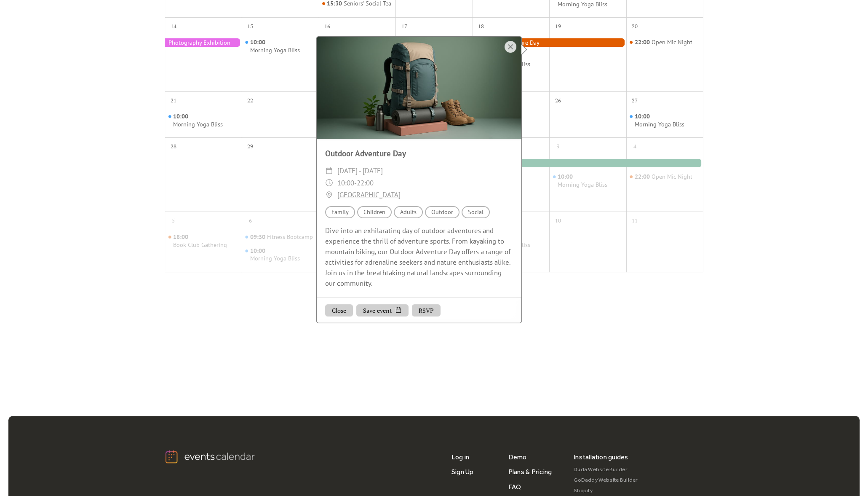 This screenshot has width=868, height=496. What do you see at coordinates (518, 457) in the screenshot?
I see `a: Demo` at bounding box center [518, 457].